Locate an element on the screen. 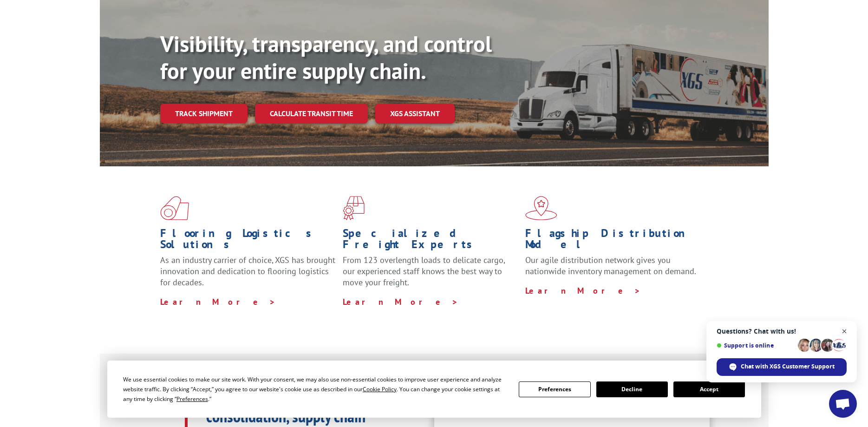 The width and height of the screenshot is (868, 427). button: Preferences is located at coordinates (555, 389).